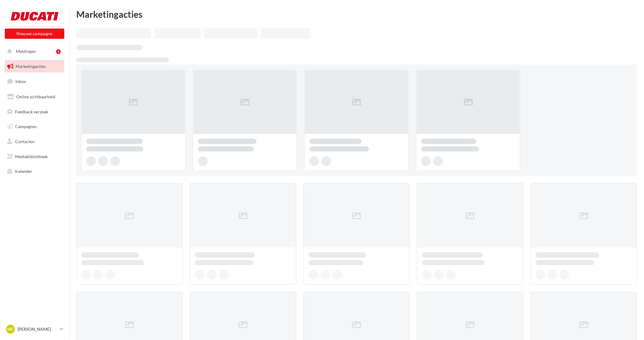  What do you see at coordinates (34, 171) in the screenshot?
I see `a: Kalender` at bounding box center [34, 171].